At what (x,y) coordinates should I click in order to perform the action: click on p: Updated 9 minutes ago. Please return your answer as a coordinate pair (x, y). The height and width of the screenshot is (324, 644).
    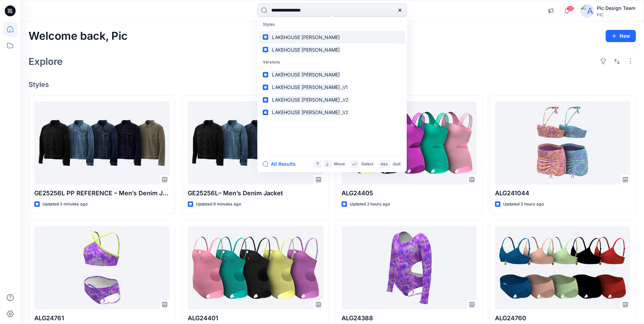
    Looking at the image, I should click on (218, 204).